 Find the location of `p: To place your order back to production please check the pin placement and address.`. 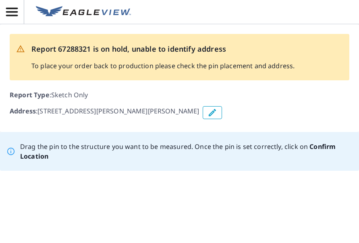

p: To place your order back to production please check the pin placement and address. is located at coordinates (163, 66).